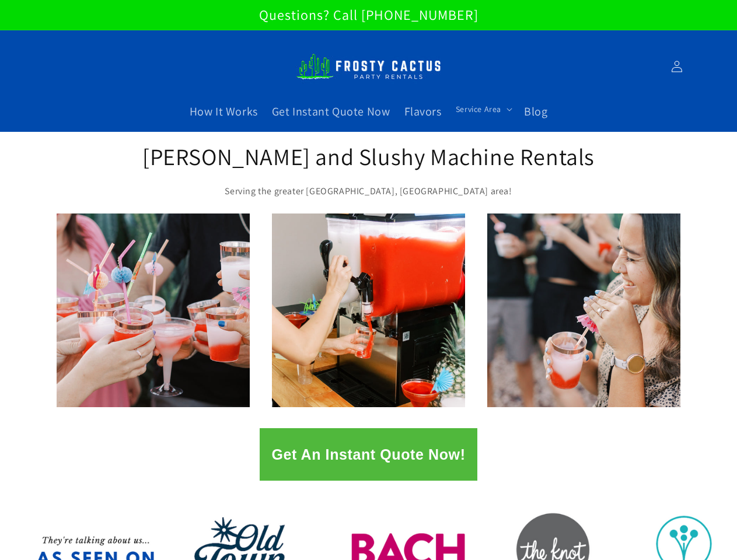 The height and width of the screenshot is (560, 737). Describe the element at coordinates (482, 109) in the screenshot. I see `summary: Service Area` at that location.